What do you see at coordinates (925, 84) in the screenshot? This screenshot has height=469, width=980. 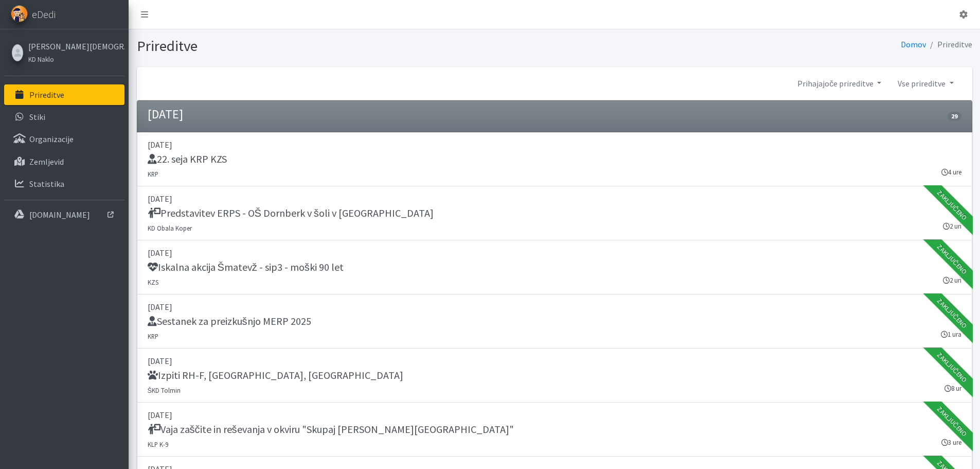 I see `a: Vse prireditve` at bounding box center [925, 84].